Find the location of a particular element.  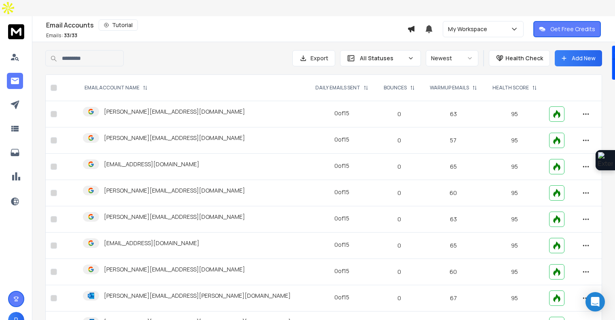

button: Tutorial is located at coordinates (118, 25).